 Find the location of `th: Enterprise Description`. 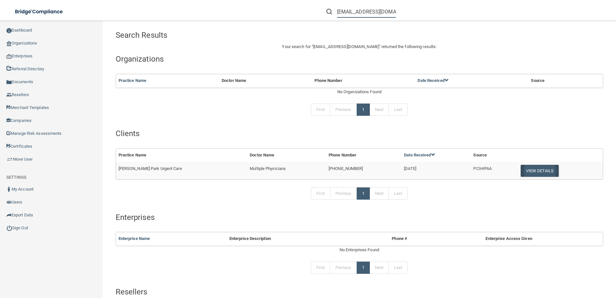

th: Enterprise Description is located at coordinates (298, 238).